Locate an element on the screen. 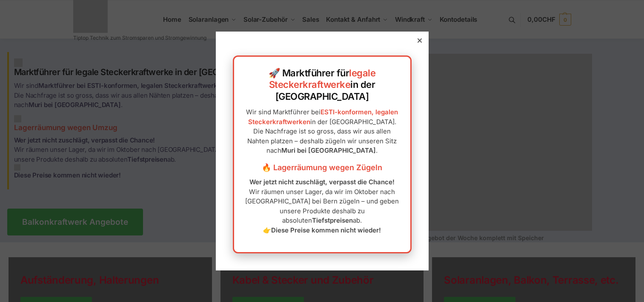  strong: Wer jetzt nicht zuschlägt, verpasst die Chance! is located at coordinates (322, 181).